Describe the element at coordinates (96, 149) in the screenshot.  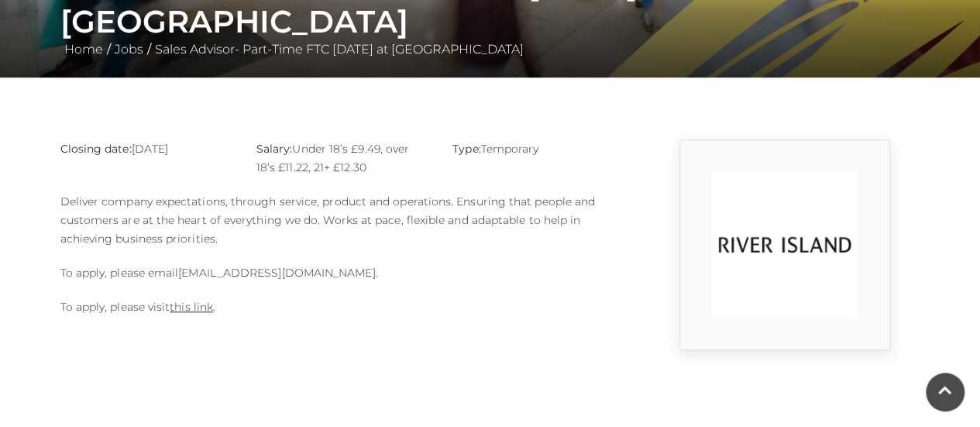
I see `strong: Closing date:` at that location.